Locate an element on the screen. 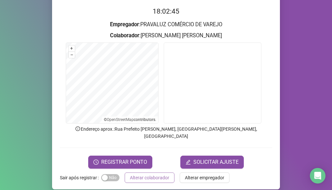  span: SOLICITAR AJUSTE is located at coordinates (216, 163).